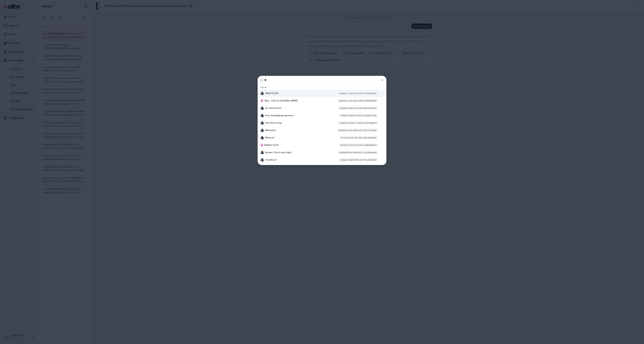 The height and width of the screenshot is (344, 644). What do you see at coordinates (358, 159) in the screenshot?
I see `div: 1ea0de41-36a7-446f-a433-f15ac848c954` at bounding box center [358, 159].